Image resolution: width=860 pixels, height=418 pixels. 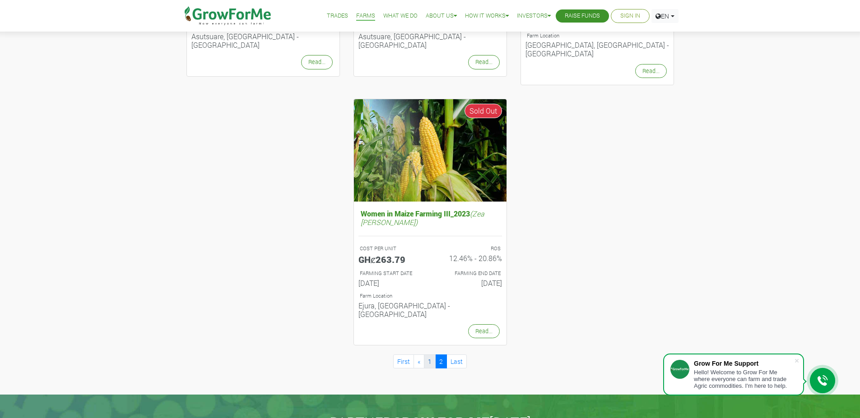 What do you see at coordinates (469, 258) in the screenshot?
I see `h6: 12.46% - 20.86%` at bounding box center [469, 258].